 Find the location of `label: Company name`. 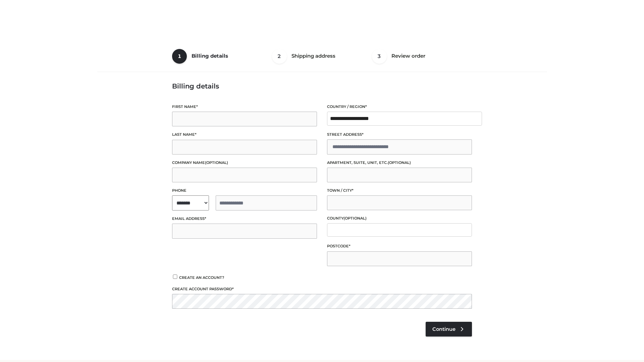

label: Company name is located at coordinates (245, 163).